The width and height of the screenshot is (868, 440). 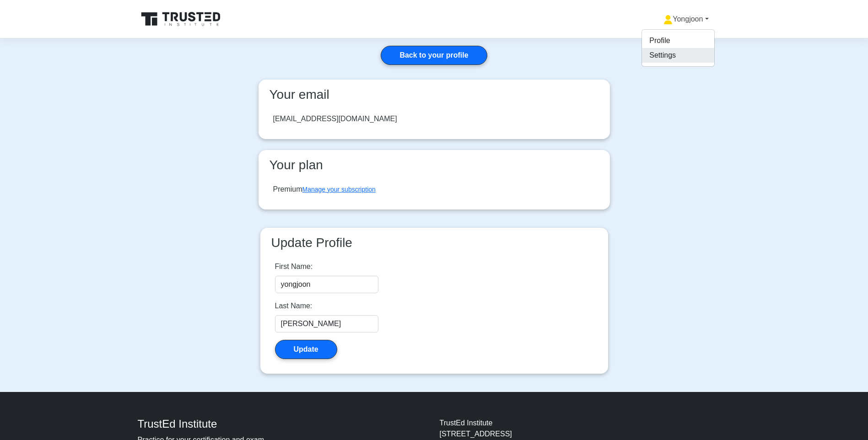 I want to click on label: Last Name:, so click(x=293, y=306).